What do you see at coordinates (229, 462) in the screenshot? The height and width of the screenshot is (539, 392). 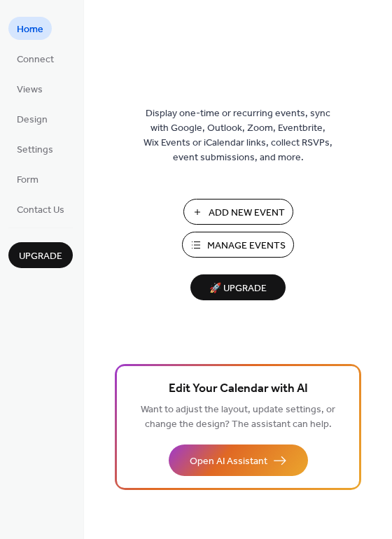 I see `span: Open AI Assistant` at bounding box center [229, 462].